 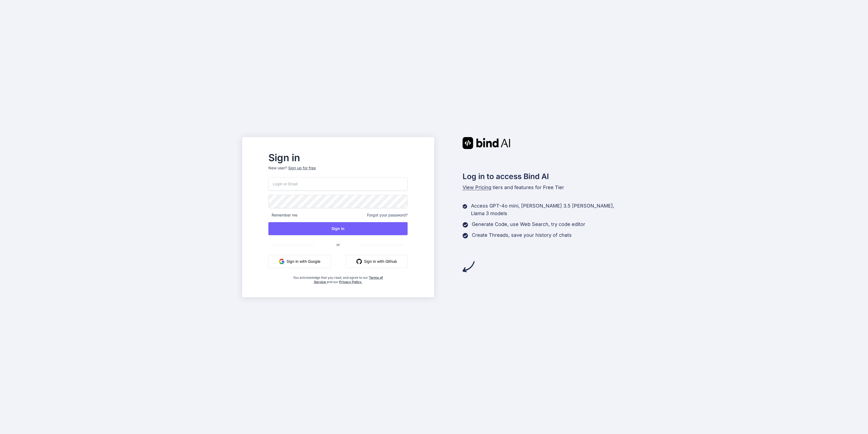 What do you see at coordinates (477, 187) in the screenshot?
I see `span: View Pricing` at bounding box center [477, 187].